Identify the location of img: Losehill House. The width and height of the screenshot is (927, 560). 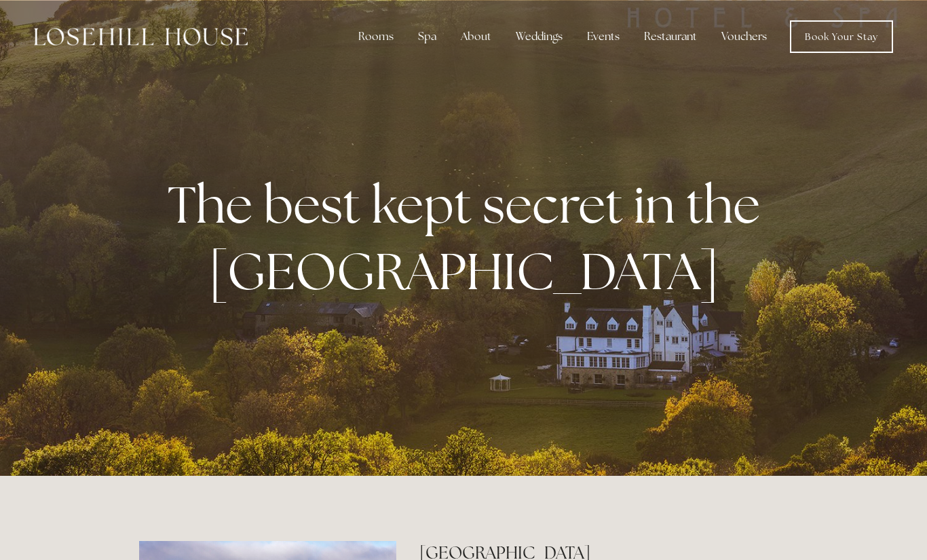
(141, 37).